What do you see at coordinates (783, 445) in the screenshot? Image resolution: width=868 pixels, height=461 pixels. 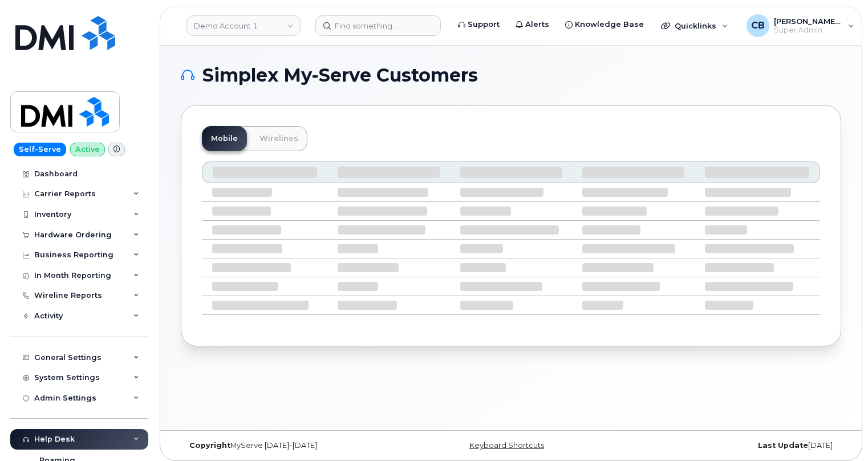 I see `strong: Last Update` at bounding box center [783, 445].